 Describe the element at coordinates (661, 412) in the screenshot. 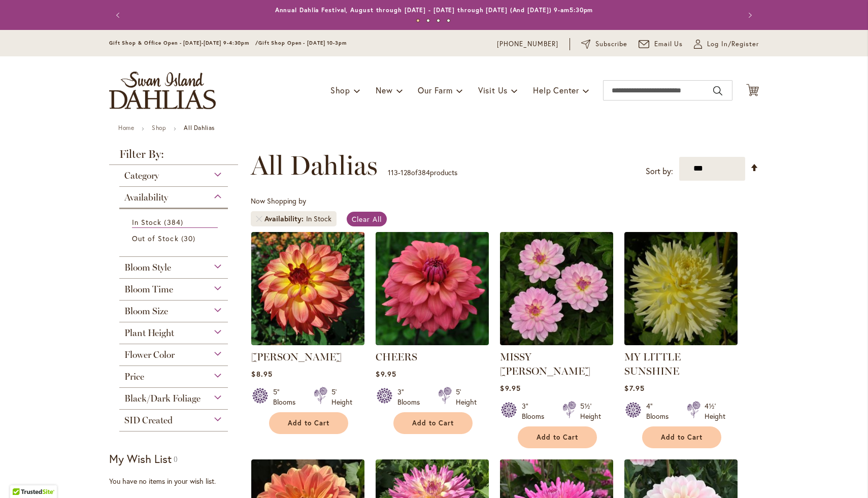

I see `div: 4" Blooms` at that location.